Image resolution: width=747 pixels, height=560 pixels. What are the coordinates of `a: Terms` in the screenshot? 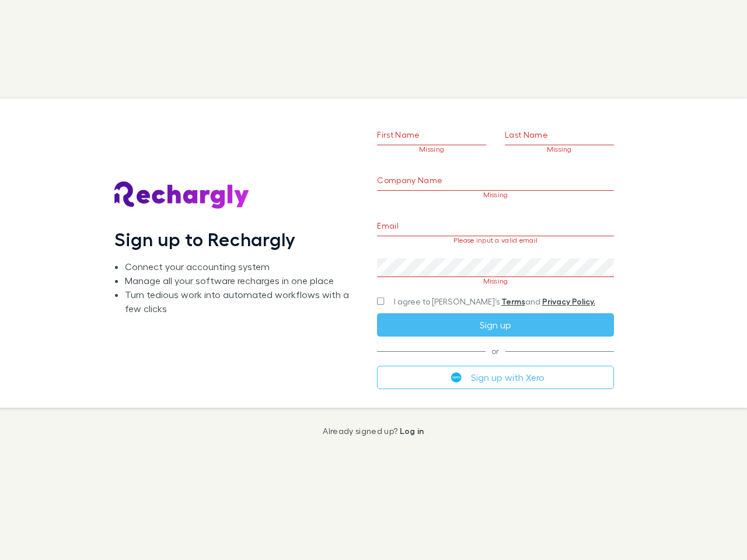 It's located at (513, 301).